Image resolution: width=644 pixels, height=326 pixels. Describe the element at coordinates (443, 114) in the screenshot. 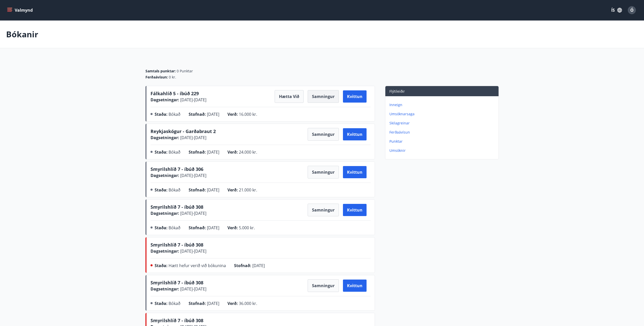

I see `p: Umsóknarsaga` at that location.